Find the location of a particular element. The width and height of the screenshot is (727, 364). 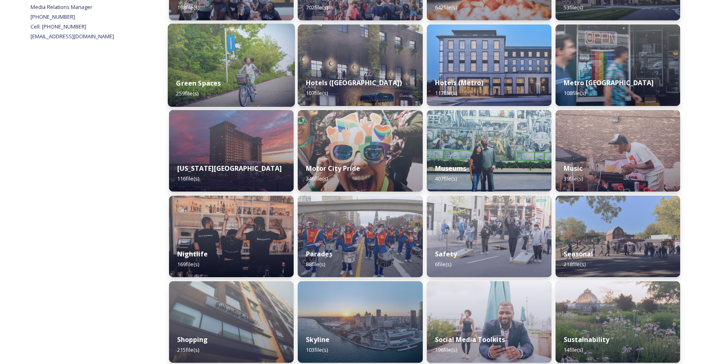

strong: Green Spaces is located at coordinates (198, 83).